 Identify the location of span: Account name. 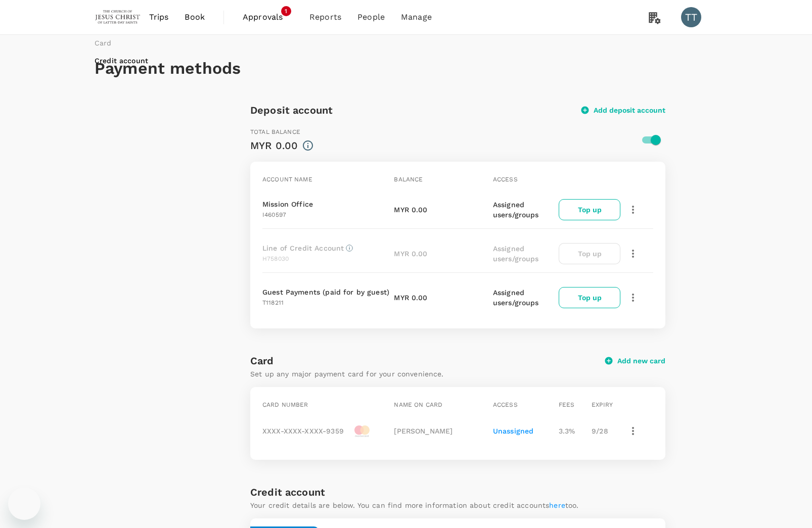
(288, 179).